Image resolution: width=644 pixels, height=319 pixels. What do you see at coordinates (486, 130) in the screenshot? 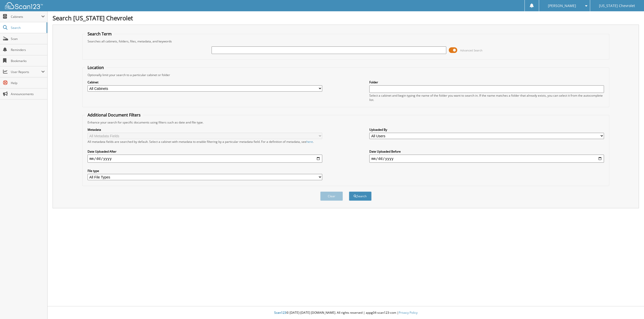
I see `label: Uploaded By` at bounding box center [486, 130].